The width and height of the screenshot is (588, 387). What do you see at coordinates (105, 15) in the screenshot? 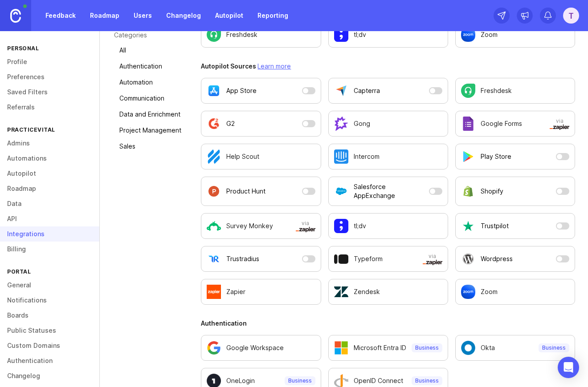
I see `a: Roadmap` at bounding box center [105, 15].